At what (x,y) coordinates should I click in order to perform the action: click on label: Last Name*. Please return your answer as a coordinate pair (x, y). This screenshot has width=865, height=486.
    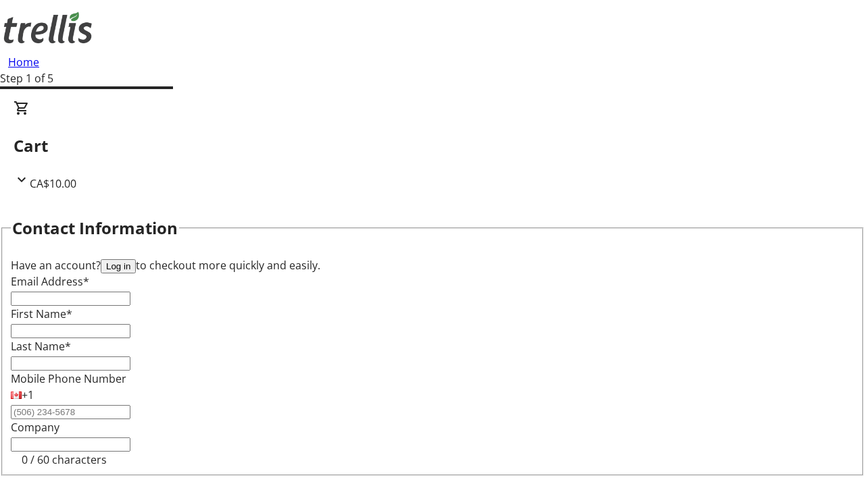
    Looking at the image, I should click on (41, 347).